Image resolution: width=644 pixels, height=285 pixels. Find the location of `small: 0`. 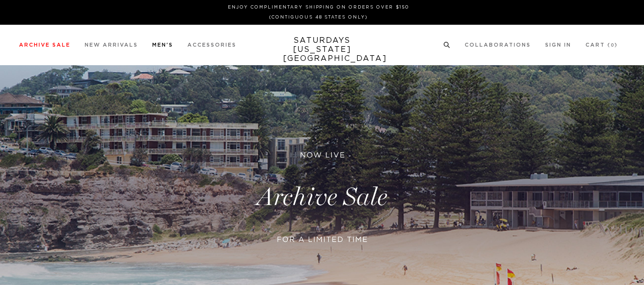

small: 0 is located at coordinates (613, 45).